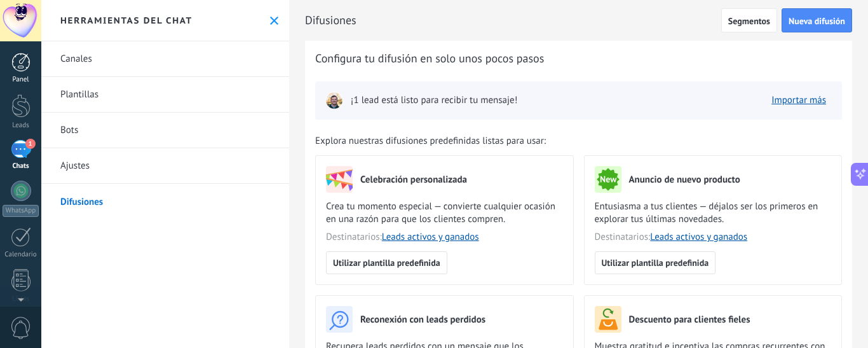 The image size is (868, 348). Describe the element at coordinates (414, 179) in the screenshot. I see `h3: Celebración personalizada` at that location.